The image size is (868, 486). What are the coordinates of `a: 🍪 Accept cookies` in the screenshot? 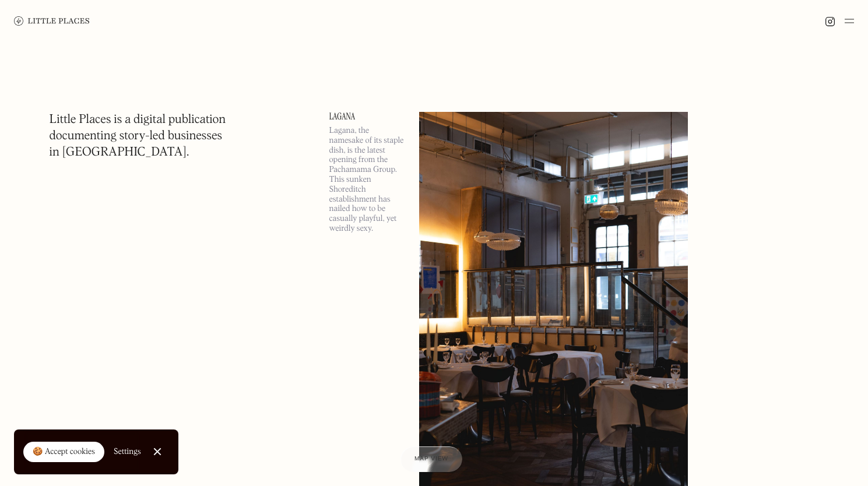 It's located at (64, 452).